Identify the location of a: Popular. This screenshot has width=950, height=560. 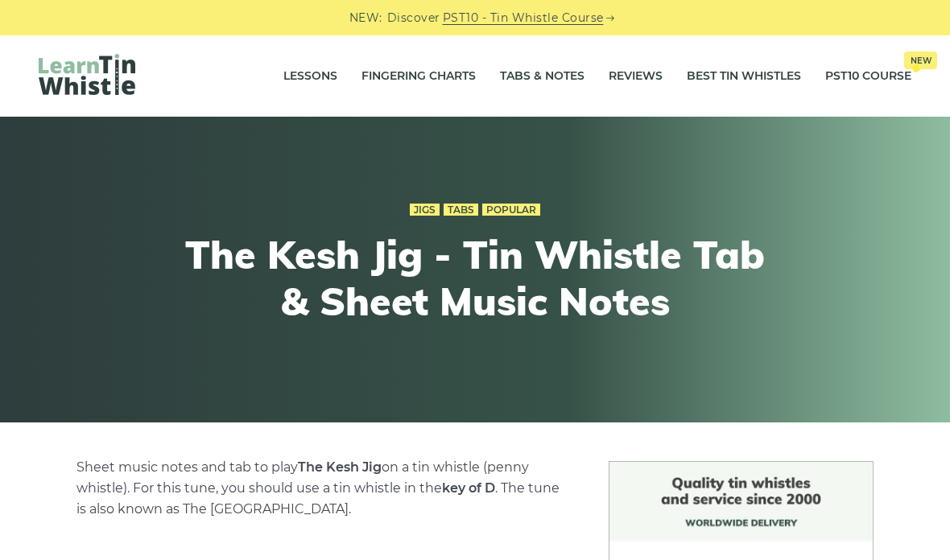
(511, 210).